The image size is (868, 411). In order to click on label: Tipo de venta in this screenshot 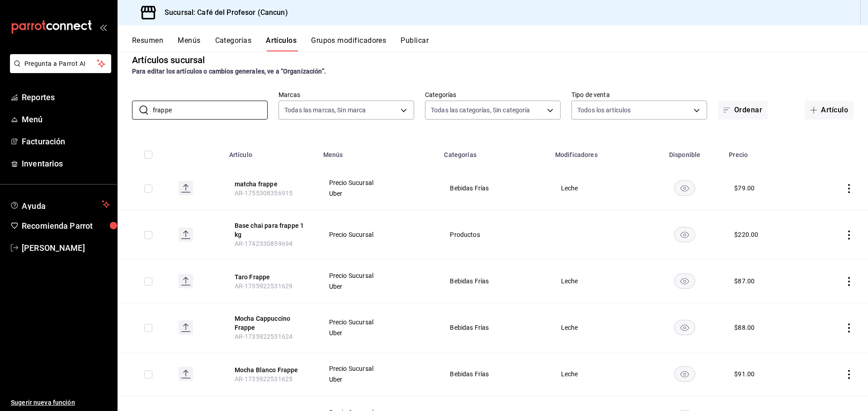, I will do `click(639, 95)`.